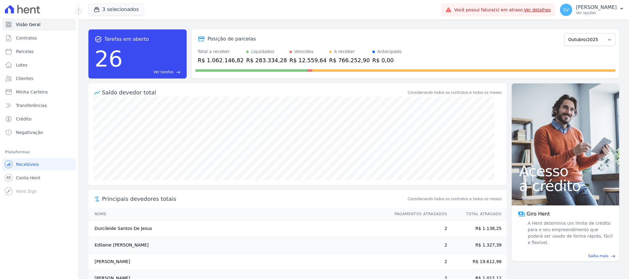 This screenshot has height=279, width=629. I want to click on span: Giro Hent, so click(538, 214).